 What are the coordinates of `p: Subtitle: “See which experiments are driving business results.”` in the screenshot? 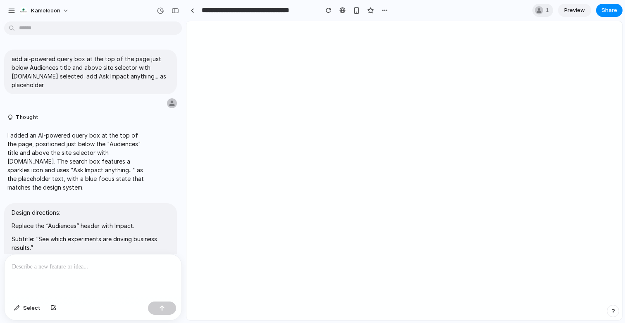 It's located at (91, 243).